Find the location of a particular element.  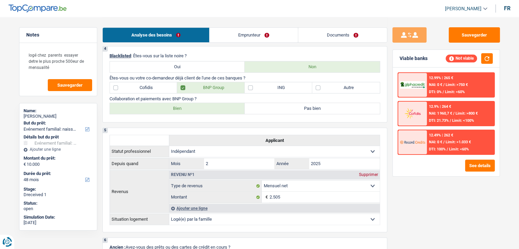

h5: Notes is located at coordinates (58, 35).